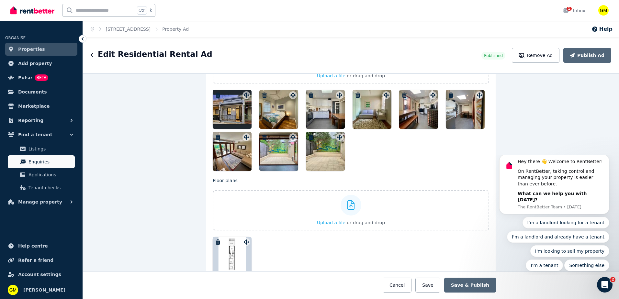 This screenshot has width=619, height=299. I want to click on span: Pulse, so click(25, 78).